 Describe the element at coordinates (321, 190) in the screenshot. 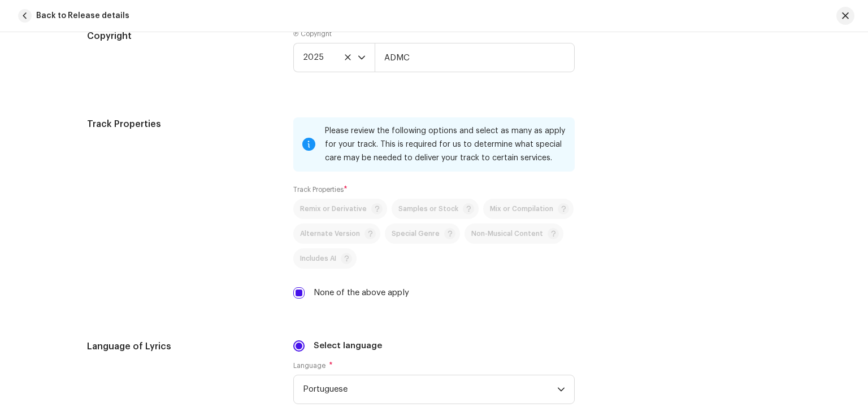

I see `label: Track Properties` at that location.